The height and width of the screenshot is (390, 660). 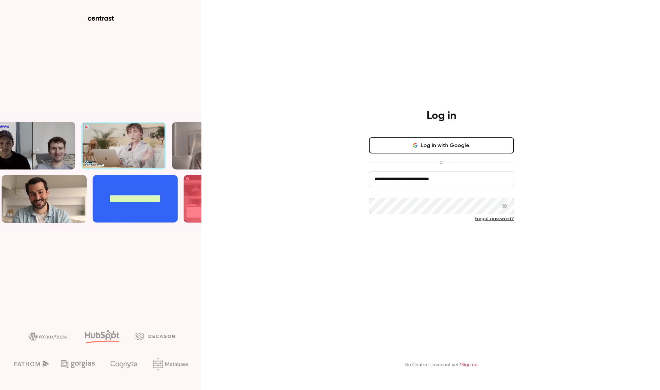 What do you see at coordinates (441, 241) in the screenshot?
I see `button: Log in` at bounding box center [441, 241].